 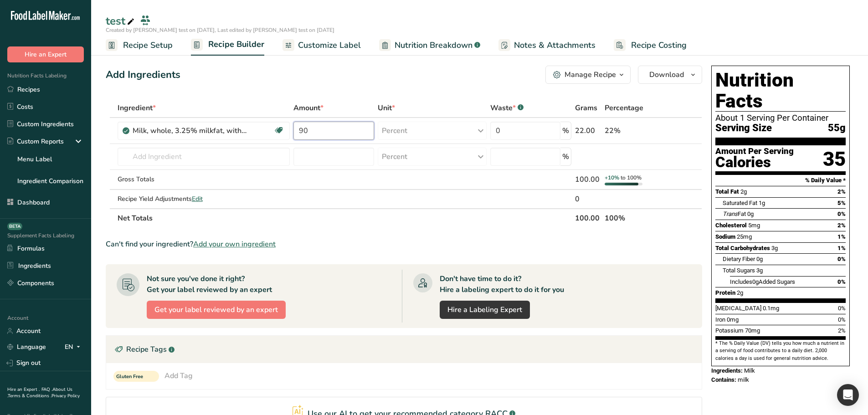 What do you see at coordinates (329, 45) in the screenshot?
I see `span: Customize Label` at bounding box center [329, 45].